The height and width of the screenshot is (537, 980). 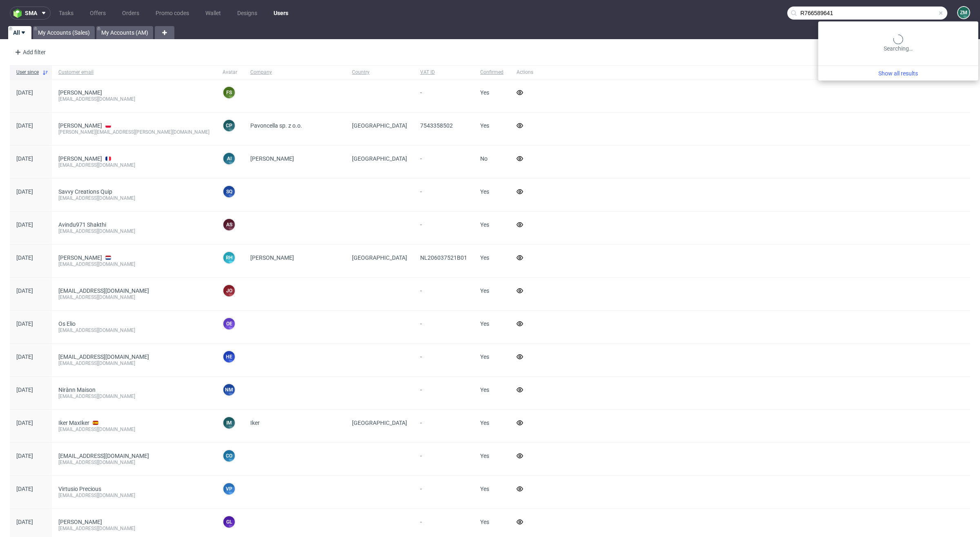 I want to click on span: Pavoncella sp. z o.o., so click(x=276, y=125).